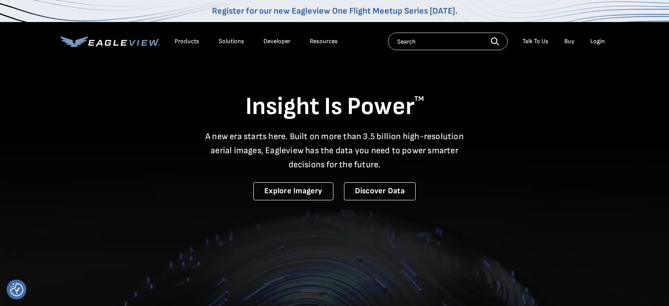 The height and width of the screenshot is (306, 669). I want to click on a: Buy, so click(569, 41).